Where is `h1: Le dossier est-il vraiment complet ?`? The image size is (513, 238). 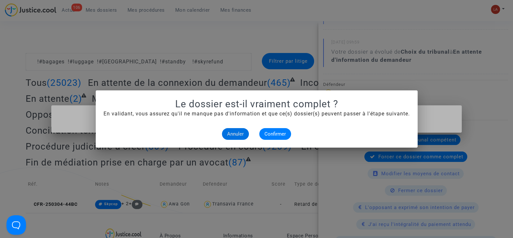 h1: Le dossier est-il vraiment complet ? is located at coordinates (257, 104).